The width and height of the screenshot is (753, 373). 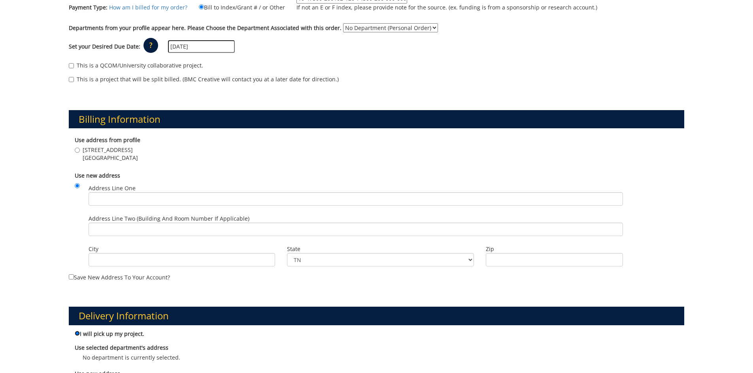 What do you see at coordinates (71, 277) in the screenshot?
I see `input: Save new address to your account?` at bounding box center [71, 277].